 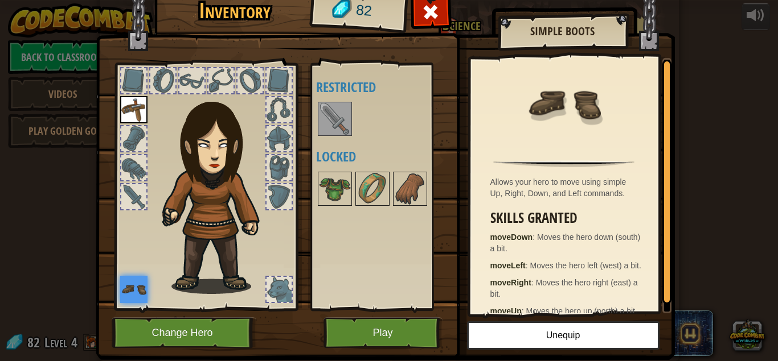 I want to click on span: Moves the hero right (east) a bit., so click(x=564, y=289).